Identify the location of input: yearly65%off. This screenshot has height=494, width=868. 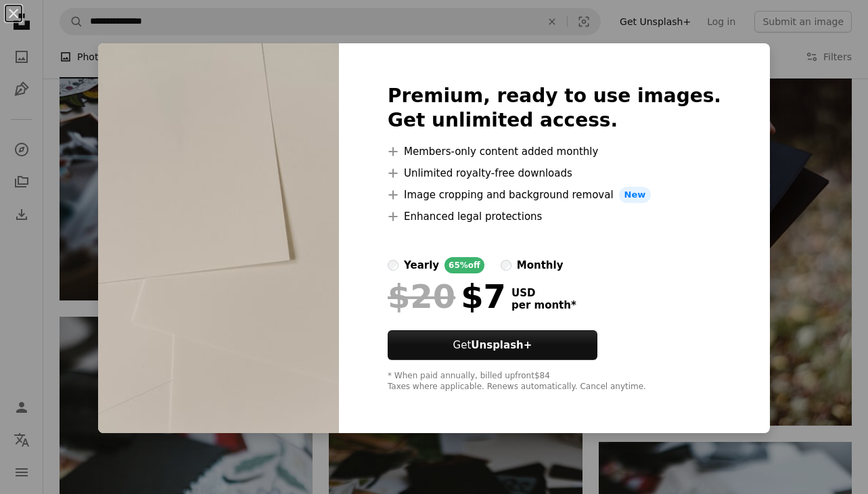
(393, 265).